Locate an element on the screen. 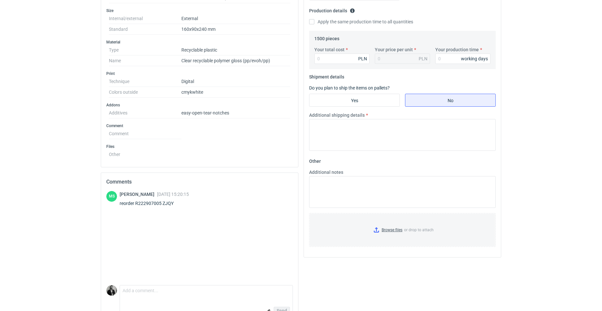 This screenshot has width=602, height=311. dd: 160x90x240 mm is located at coordinates (235, 29).